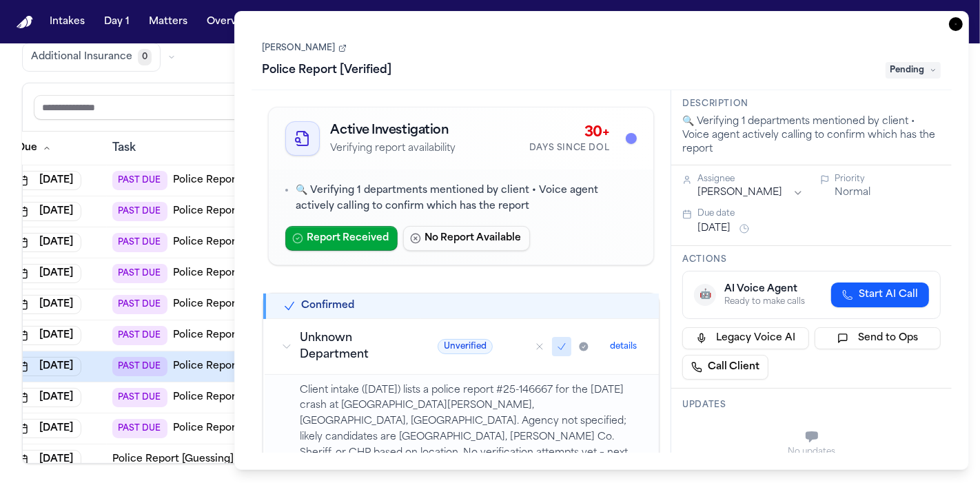  I want to click on div: Assignee, so click(749, 179).